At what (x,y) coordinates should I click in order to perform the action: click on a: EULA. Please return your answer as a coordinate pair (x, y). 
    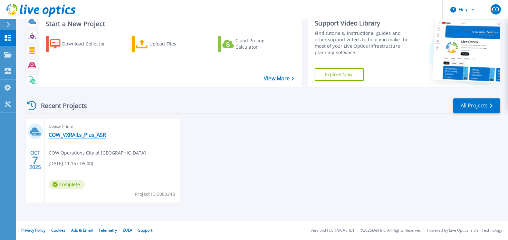
    Looking at the image, I should click on (128, 230).